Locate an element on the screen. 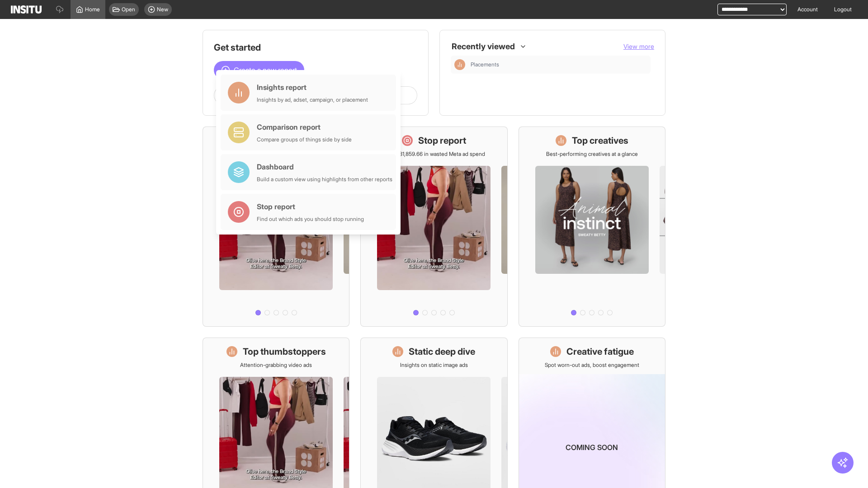 The width and height of the screenshot is (868, 488). a: Stop reportSave £31,859.66 in wasted Meta ad spend is located at coordinates (434, 226).